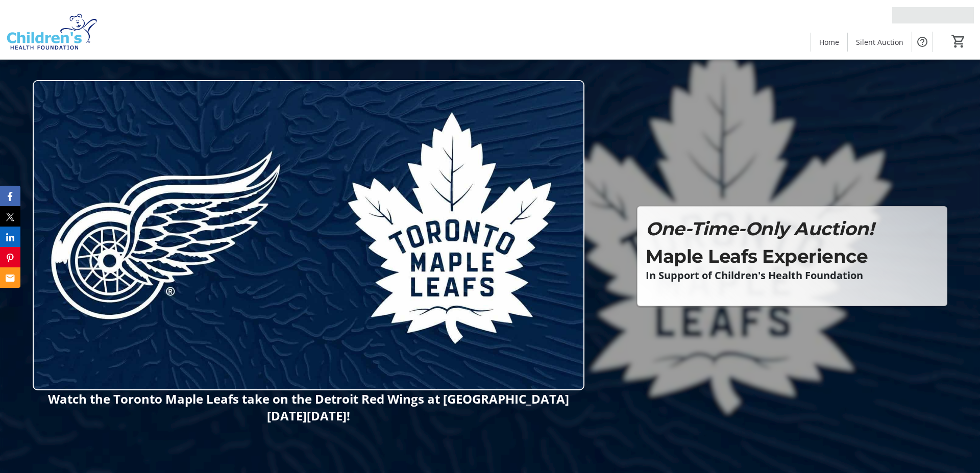  I want to click on a: Silent Auction, so click(879, 42).